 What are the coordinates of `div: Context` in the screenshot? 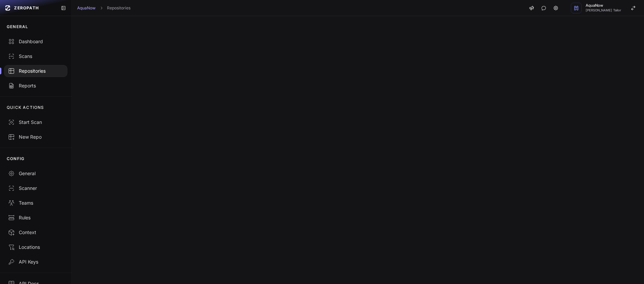 It's located at (35, 233).